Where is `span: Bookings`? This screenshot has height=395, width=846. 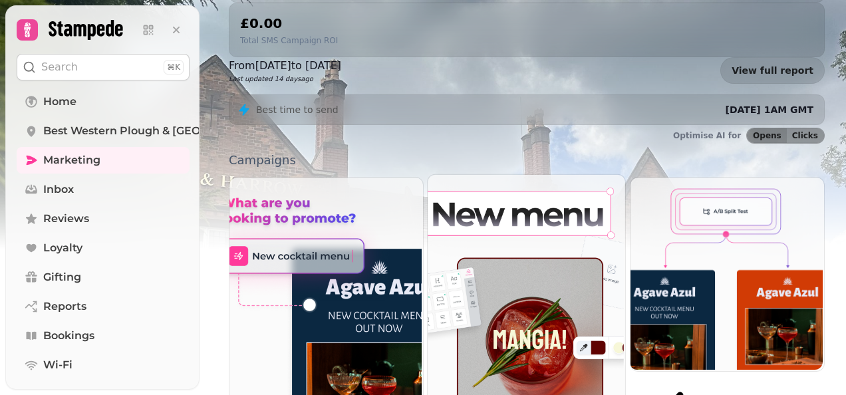 span: Bookings is located at coordinates (69, 336).